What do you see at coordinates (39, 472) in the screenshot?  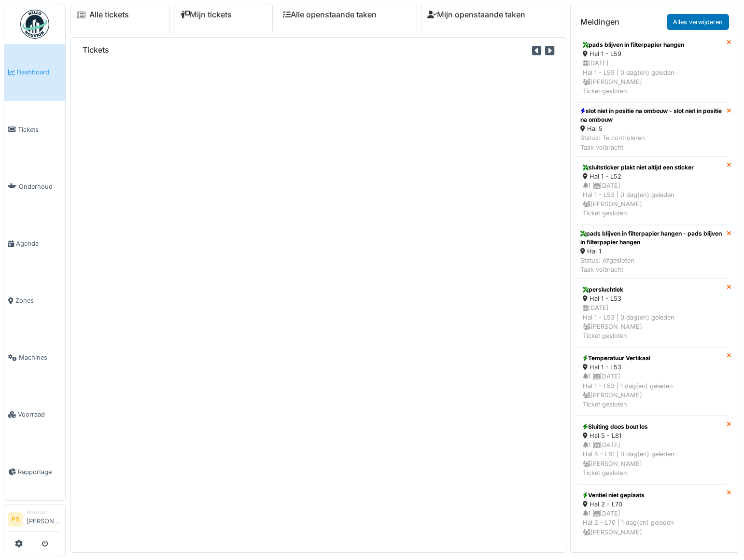 I see `span: Rapportage` at bounding box center [39, 472].